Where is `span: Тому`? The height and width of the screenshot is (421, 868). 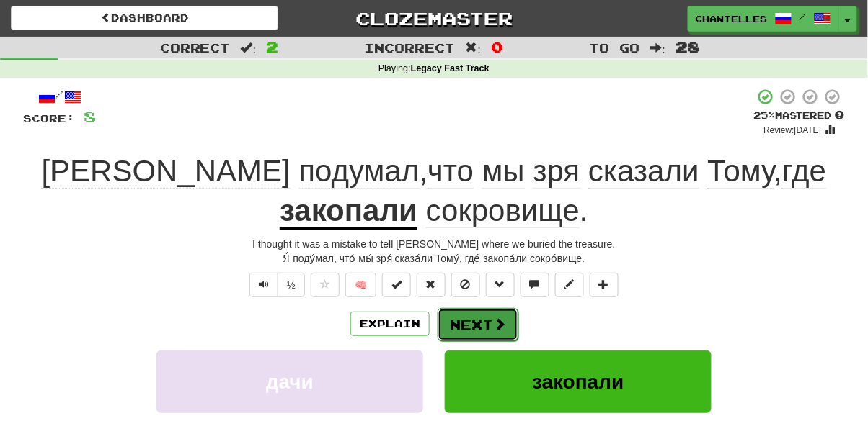
span: Тому is located at coordinates (741, 172).